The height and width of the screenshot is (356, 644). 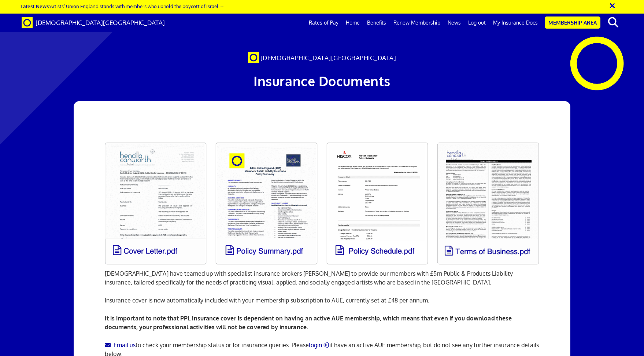 I want to click on a: News, so click(x=454, y=23).